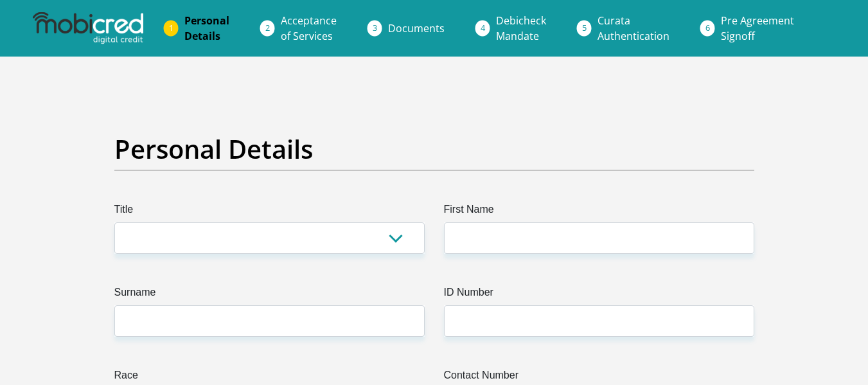  I want to click on input: First Name, so click(599, 237).